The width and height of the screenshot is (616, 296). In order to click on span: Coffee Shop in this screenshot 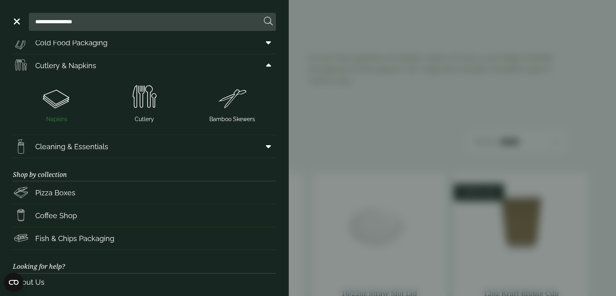, I will do `click(56, 215)`.